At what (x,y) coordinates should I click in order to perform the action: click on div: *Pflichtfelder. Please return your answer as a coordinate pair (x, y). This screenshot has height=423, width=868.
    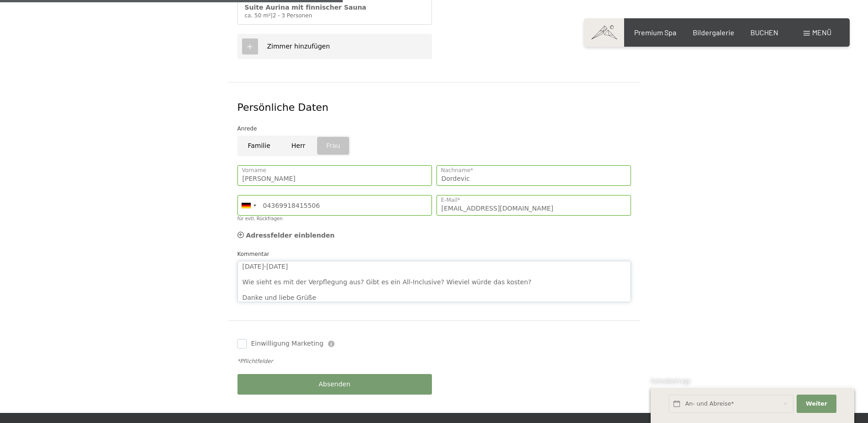
    Looking at the image, I should click on (434, 361).